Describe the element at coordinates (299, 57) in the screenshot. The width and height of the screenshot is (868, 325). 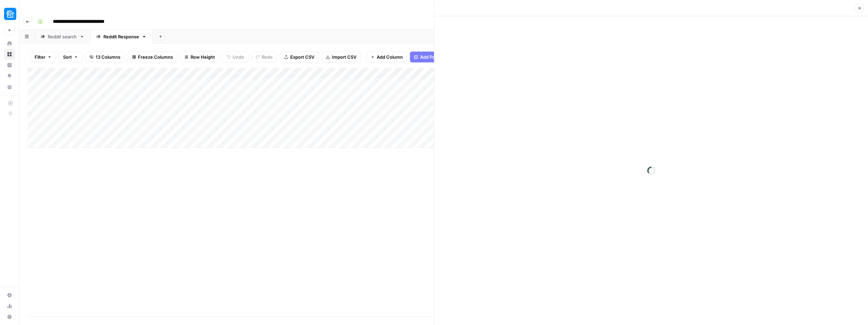
I see `button: Export CSV` at that location.